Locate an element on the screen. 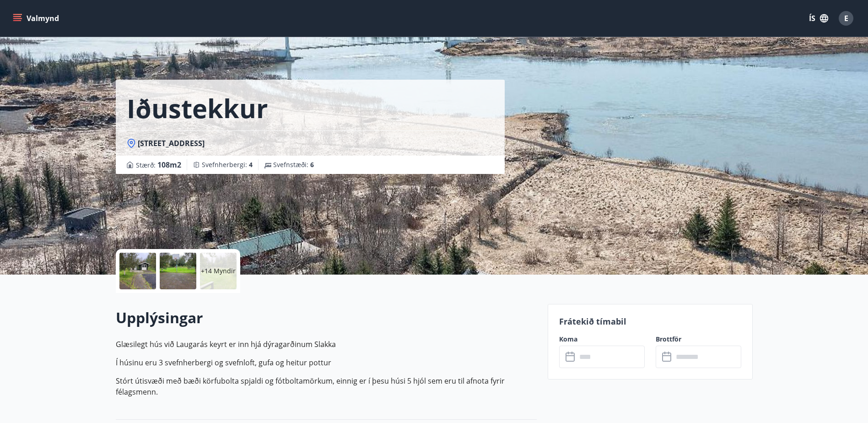 The image size is (868, 423). h1: Iðustekkur is located at coordinates (197, 108).